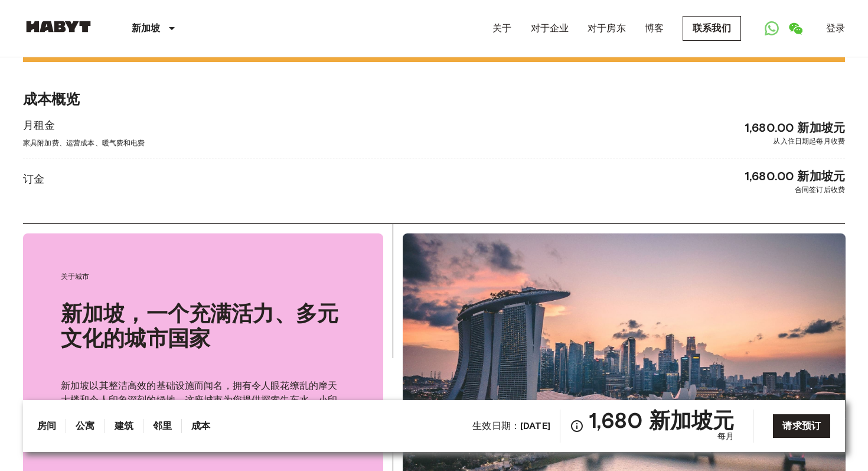 This screenshot has width=868, height=471. Describe the element at coordinates (795, 28) in the screenshot. I see `a: 打开微信` at that location.